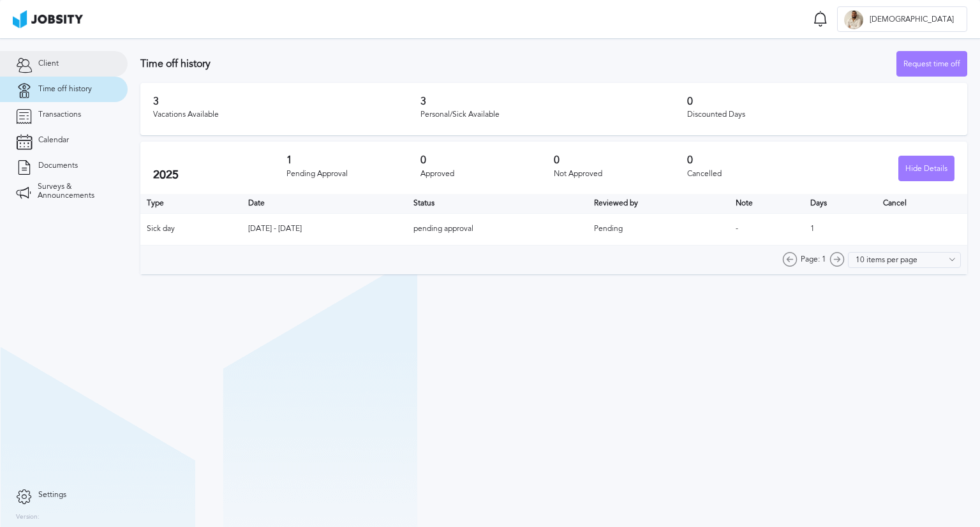 This screenshot has height=527, width=980. I want to click on label: Version:, so click(27, 517).